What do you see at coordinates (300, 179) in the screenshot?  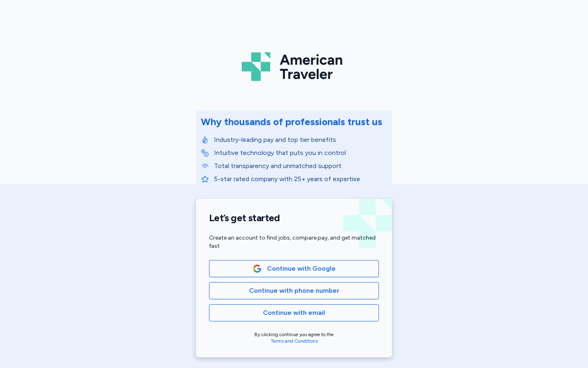 I see `p: 5-star rated company with 25+ years of expertise` at bounding box center [300, 179].